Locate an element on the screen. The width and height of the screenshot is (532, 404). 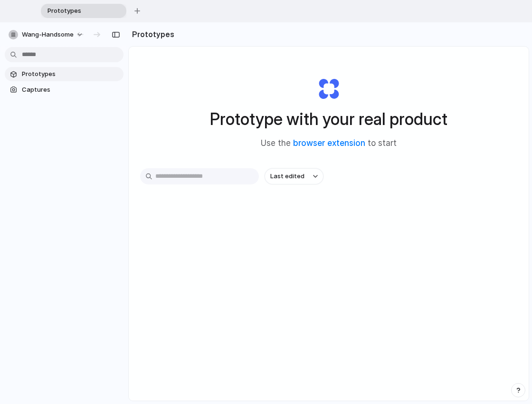
a: Captures is located at coordinates (64, 90).